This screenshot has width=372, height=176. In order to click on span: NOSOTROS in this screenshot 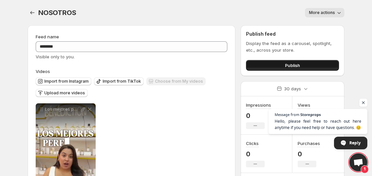, I will do `click(57, 13)`.